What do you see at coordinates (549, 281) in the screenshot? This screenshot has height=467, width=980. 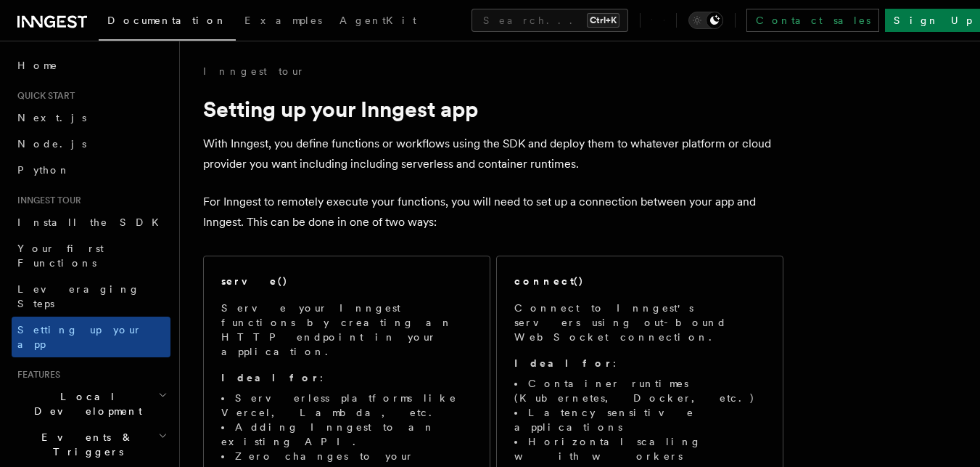 I see `h2: connect()` at bounding box center [549, 281].